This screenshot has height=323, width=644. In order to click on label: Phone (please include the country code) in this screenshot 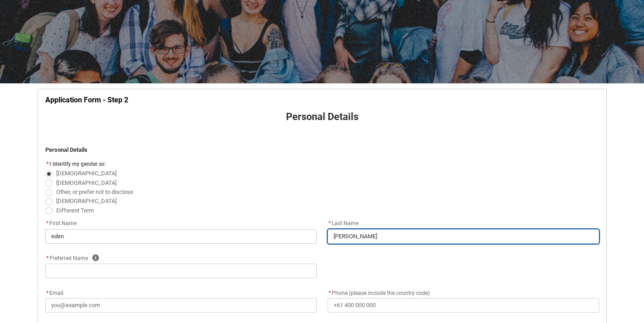, I will do `click(381, 293)`.